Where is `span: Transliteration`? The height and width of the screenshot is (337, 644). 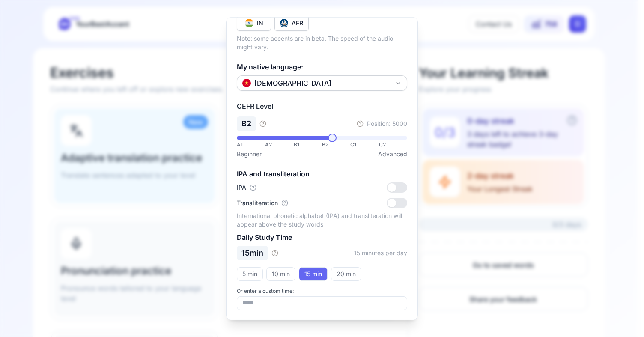 span: Transliteration is located at coordinates (257, 202).